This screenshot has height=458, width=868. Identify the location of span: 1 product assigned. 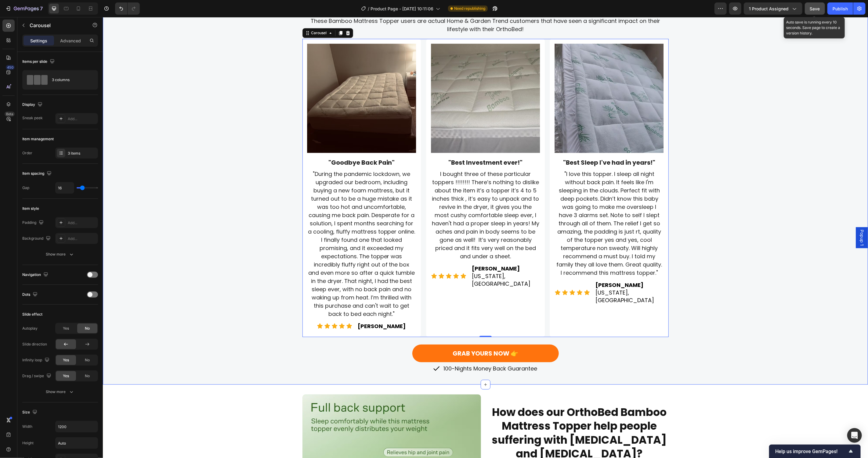
(769, 8).